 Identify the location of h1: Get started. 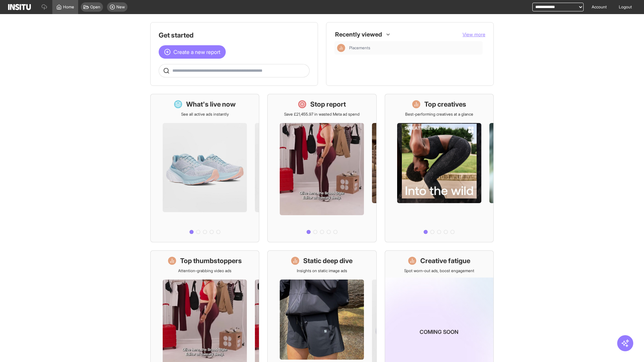
(234, 35).